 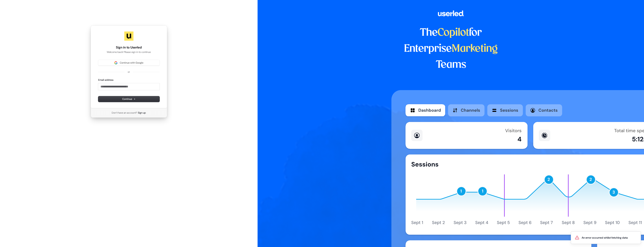 What do you see at coordinates (132, 63) in the screenshot?
I see `span: Continue with Google` at bounding box center [132, 63].